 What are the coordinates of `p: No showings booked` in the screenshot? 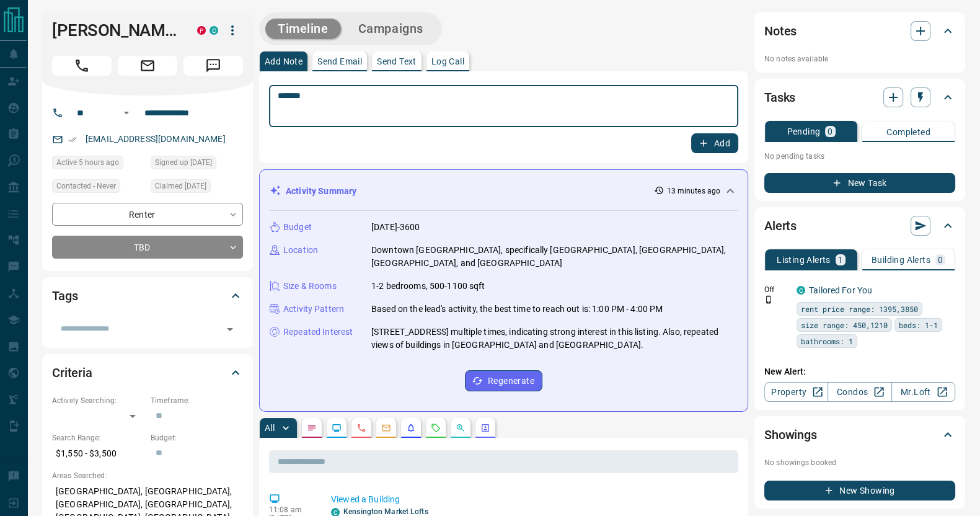 It's located at (859, 463).